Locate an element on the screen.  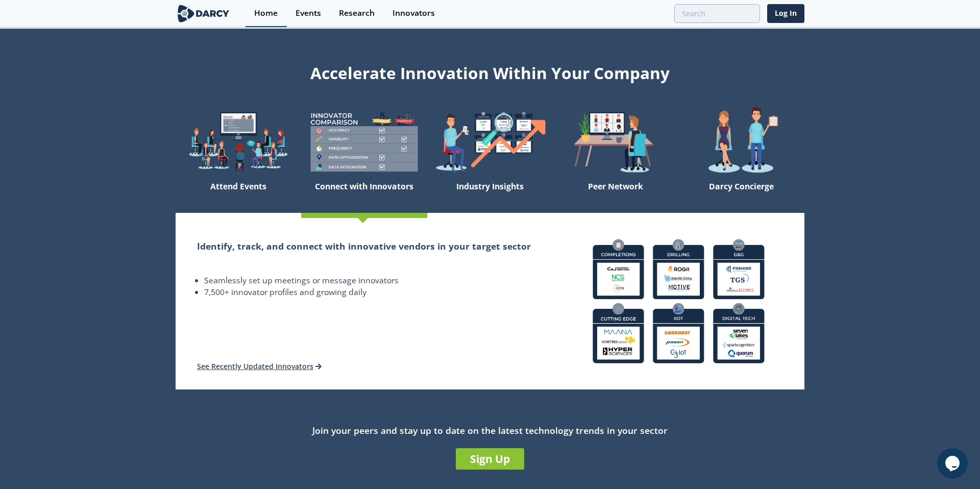
img: connect-with-innovators-bd83fc158da14f96834d5193b73f77c6.png is located at coordinates (679, 301).